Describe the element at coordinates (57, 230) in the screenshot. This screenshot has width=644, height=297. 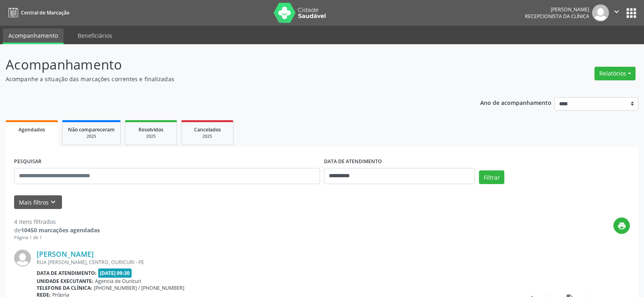
I see `div: de` at that location.